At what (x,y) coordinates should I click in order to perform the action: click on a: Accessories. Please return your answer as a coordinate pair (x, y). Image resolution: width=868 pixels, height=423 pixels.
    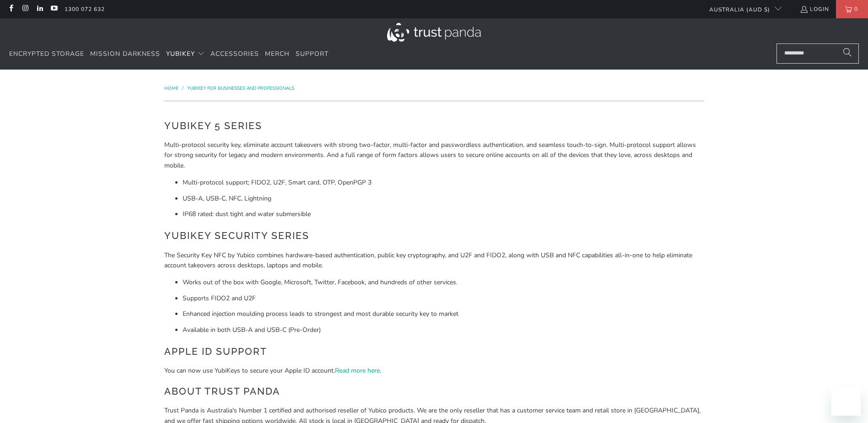
    Looking at the image, I should click on (235, 54).